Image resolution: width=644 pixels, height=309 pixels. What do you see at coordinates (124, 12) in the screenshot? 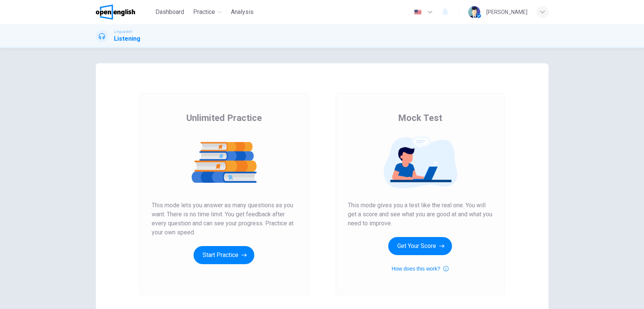
I see `a: OpenEnglish logo` at bounding box center [124, 12].